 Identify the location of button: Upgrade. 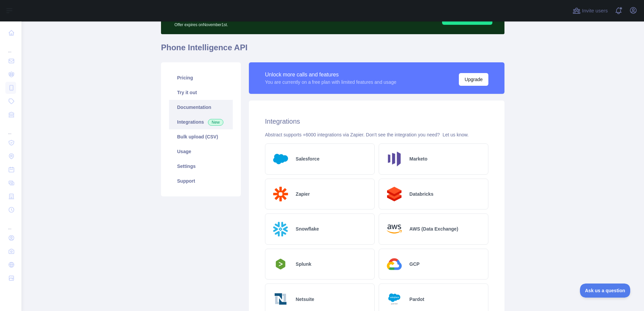
(474, 80).